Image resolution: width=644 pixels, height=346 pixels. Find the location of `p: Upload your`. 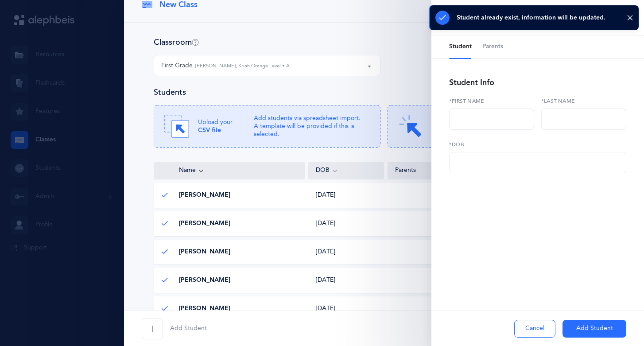

p: Upload your is located at coordinates (215, 126).